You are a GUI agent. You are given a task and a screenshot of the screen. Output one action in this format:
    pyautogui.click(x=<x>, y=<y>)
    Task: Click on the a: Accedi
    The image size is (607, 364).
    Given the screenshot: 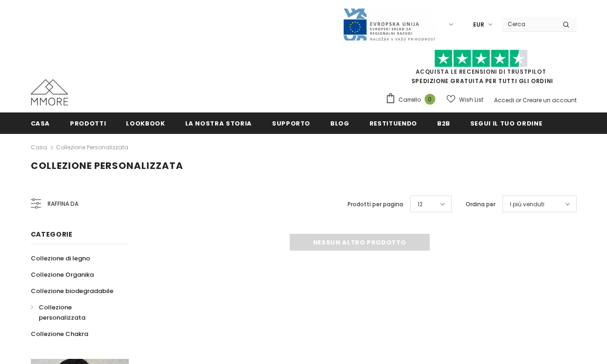 What is the action you would take?
    pyautogui.click(x=504, y=100)
    